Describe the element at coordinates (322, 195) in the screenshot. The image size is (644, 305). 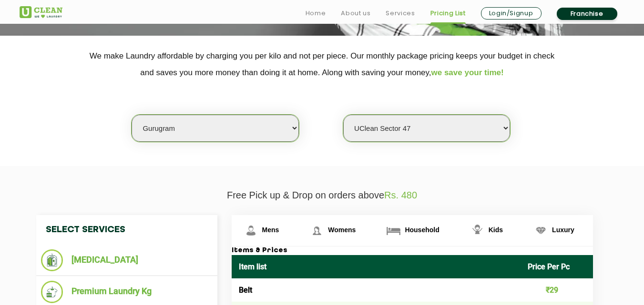
I see `p: Free Pick up & Drop on orders above` at that location.